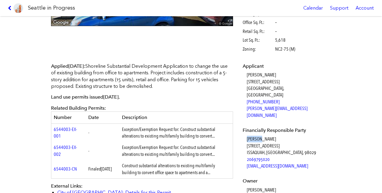 The width and height of the screenshot is (382, 193). What do you see at coordinates (176, 169) in the screenshot?
I see `td: Construct substantial alterations to existing multifamily building to convert office space to apa...` at bounding box center [176, 169].